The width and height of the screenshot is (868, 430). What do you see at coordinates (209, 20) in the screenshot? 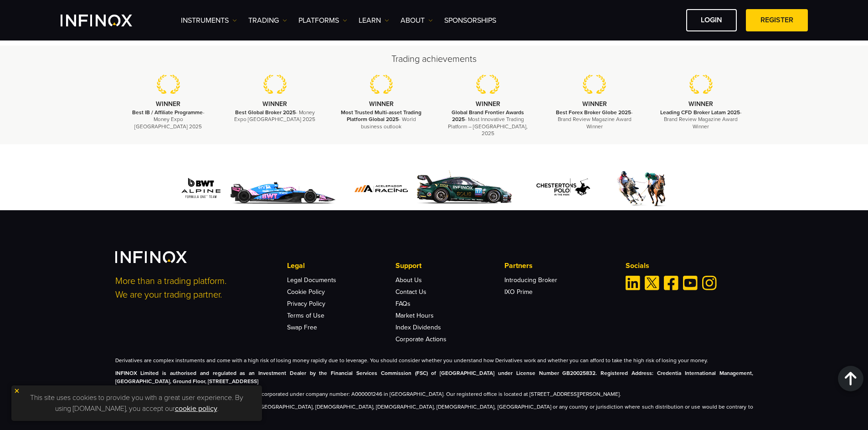
I see `a: Instruments` at bounding box center [209, 20].